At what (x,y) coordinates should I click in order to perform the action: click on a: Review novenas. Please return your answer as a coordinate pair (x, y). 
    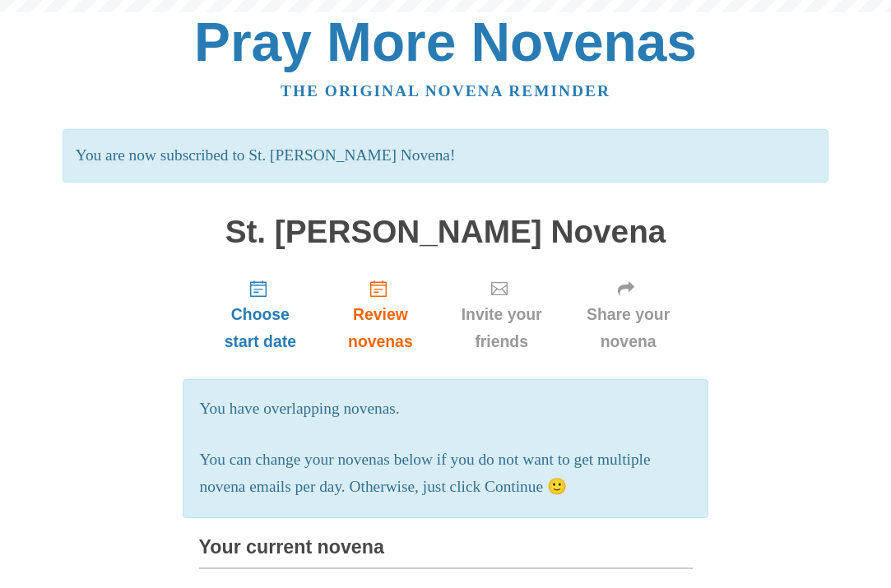
    Looking at the image, I should click on (380, 314).